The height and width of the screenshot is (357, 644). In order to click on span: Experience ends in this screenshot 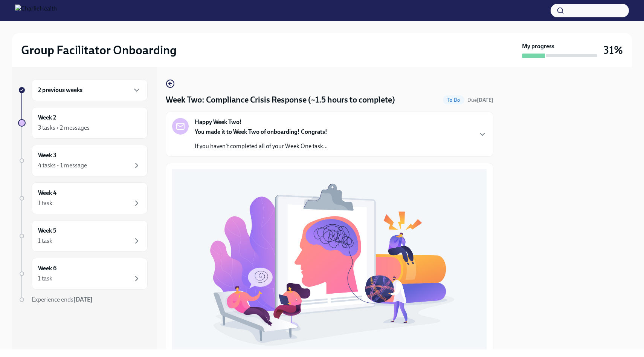, I will do `click(62, 299)`.